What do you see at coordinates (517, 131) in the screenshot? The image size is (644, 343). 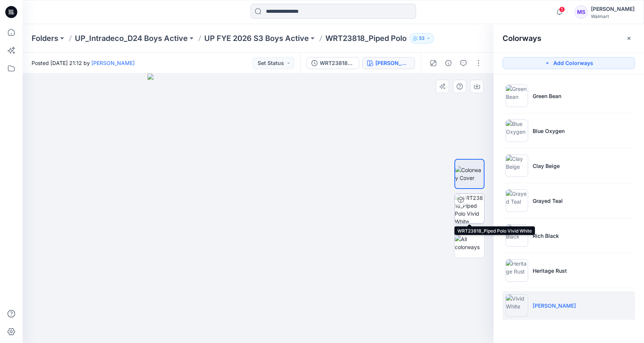 I see `img: Blue Oxygen` at bounding box center [517, 131].